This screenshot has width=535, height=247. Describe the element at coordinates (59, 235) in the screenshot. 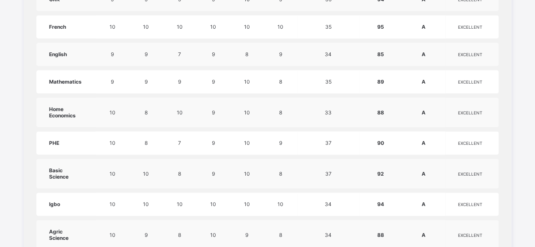

I see `span: Agric Science` at that location.